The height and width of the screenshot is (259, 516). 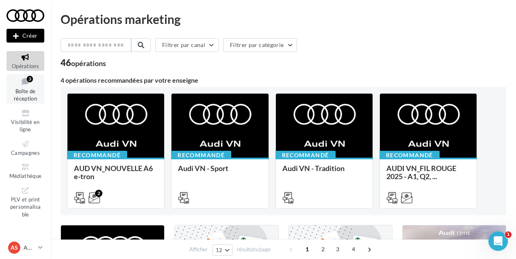 I want to click on span: 4, so click(x=353, y=250).